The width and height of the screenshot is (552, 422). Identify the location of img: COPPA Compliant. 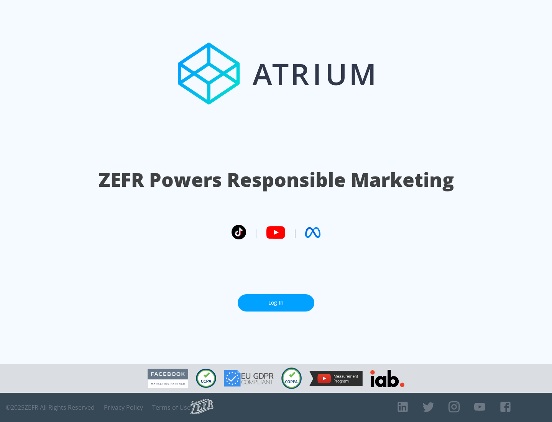
(291, 378).